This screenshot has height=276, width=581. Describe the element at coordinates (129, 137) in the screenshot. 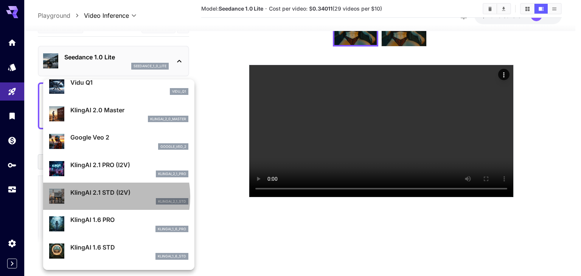

I see `p: Google Veo 2` at that location.